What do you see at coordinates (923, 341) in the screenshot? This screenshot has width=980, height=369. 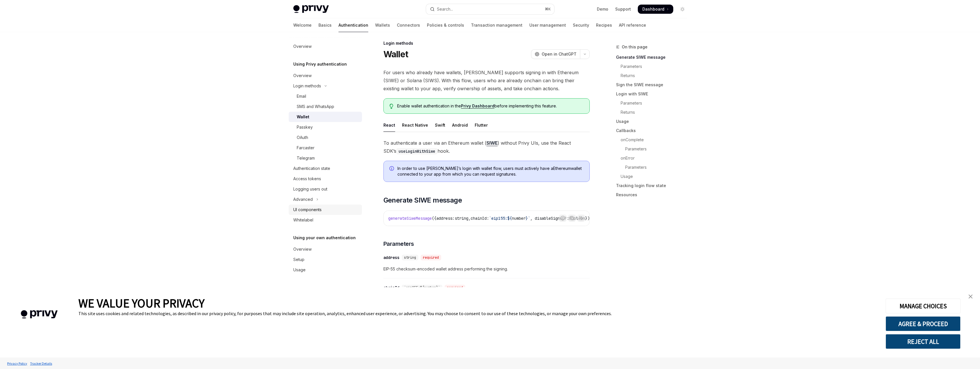 I see `button: REJECT ALL` at bounding box center [923, 341].